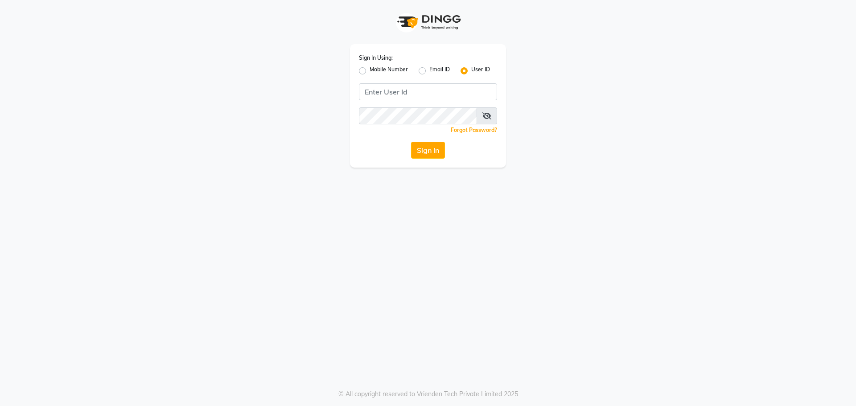 The image size is (856, 406). Describe the element at coordinates (428, 22) in the screenshot. I see `img: logo1.svg` at that location.